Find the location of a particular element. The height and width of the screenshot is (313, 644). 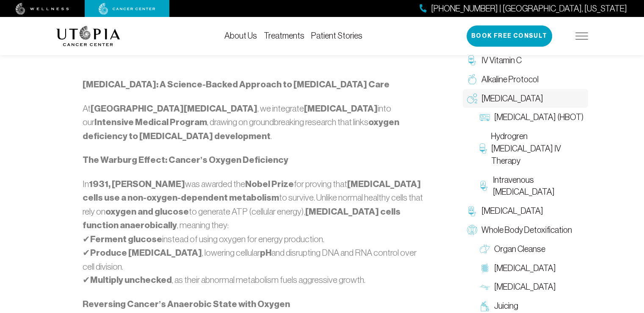

strong: The Warburg Effect: Cancer’s Oxygen Deficiency is located at coordinates (185, 159).